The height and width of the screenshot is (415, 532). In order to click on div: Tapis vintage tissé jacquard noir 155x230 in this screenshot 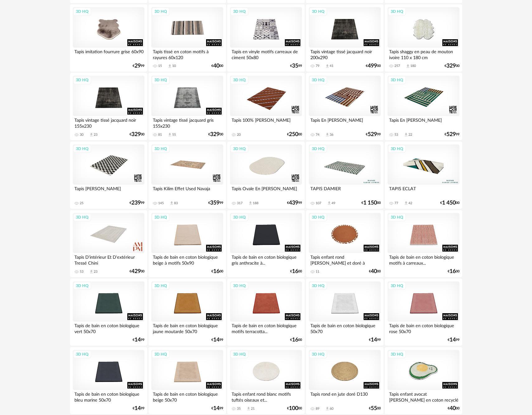, I will do `click(109, 123)`.